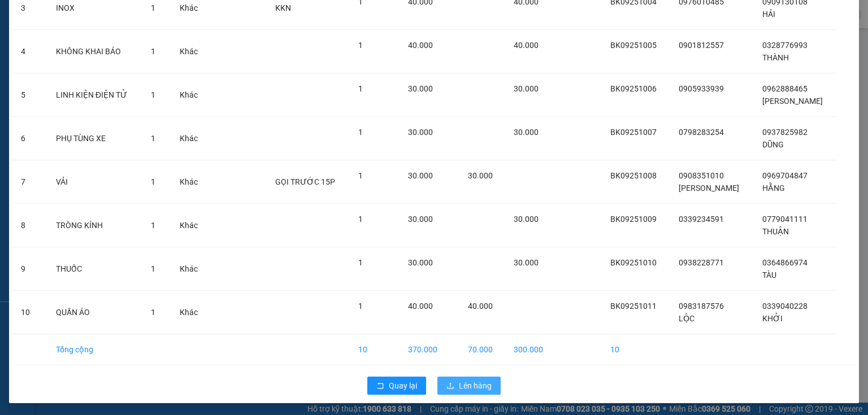 The image size is (868, 415). Describe the element at coordinates (633, 219) in the screenshot. I see `span: BK09251009` at that location.